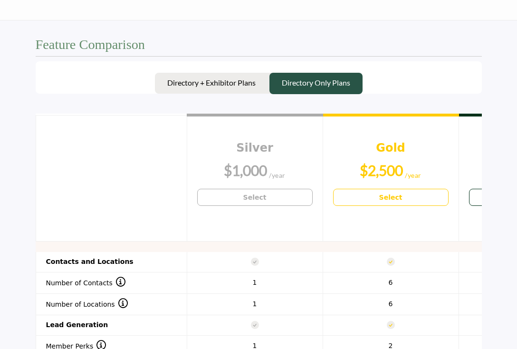 This screenshot has height=349, width=517. I want to click on p: Directory Only Plans, so click(316, 83).